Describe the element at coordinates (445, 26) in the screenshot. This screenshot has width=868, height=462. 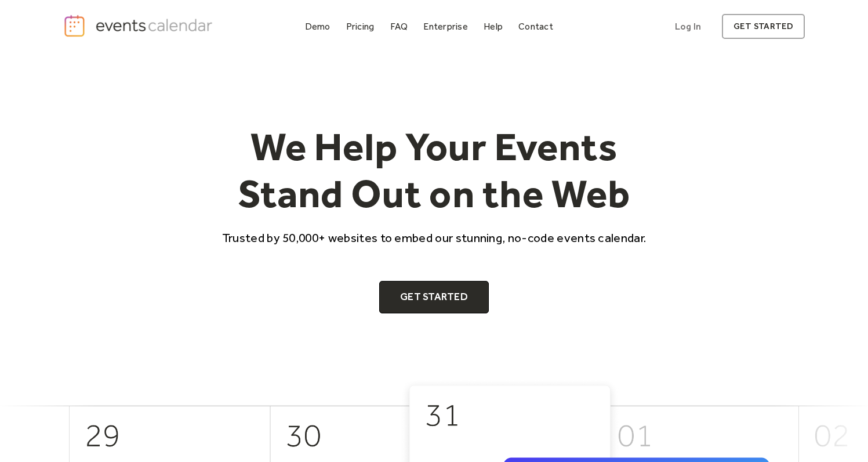
I see `a: Enterprise` at that location.